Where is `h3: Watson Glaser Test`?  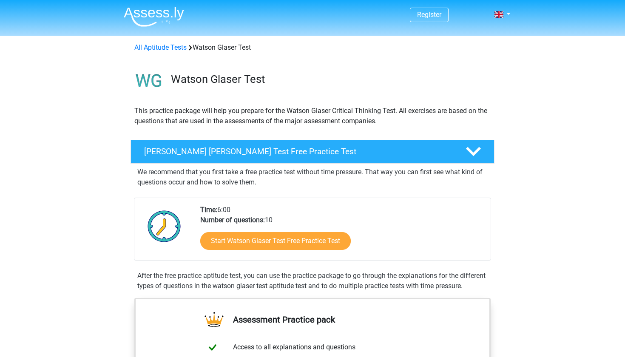
h3: Watson Glaser Test is located at coordinates (329, 79).